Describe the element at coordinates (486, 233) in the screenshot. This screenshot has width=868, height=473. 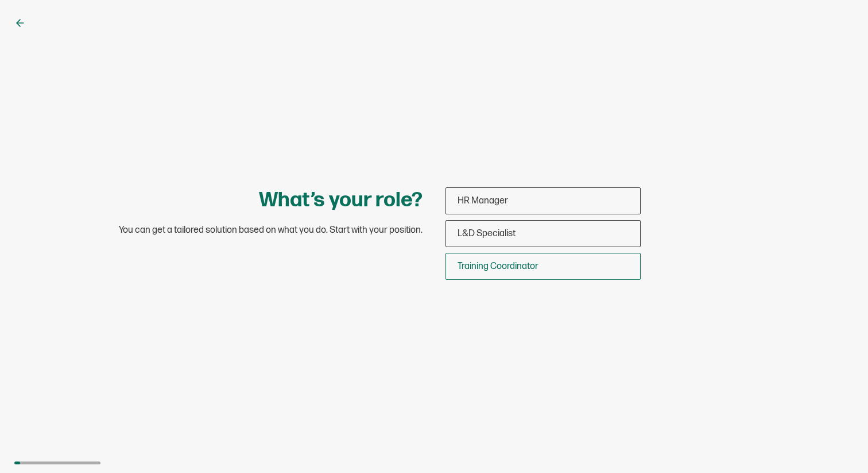
I see `span: L&D Specialist` at that location.